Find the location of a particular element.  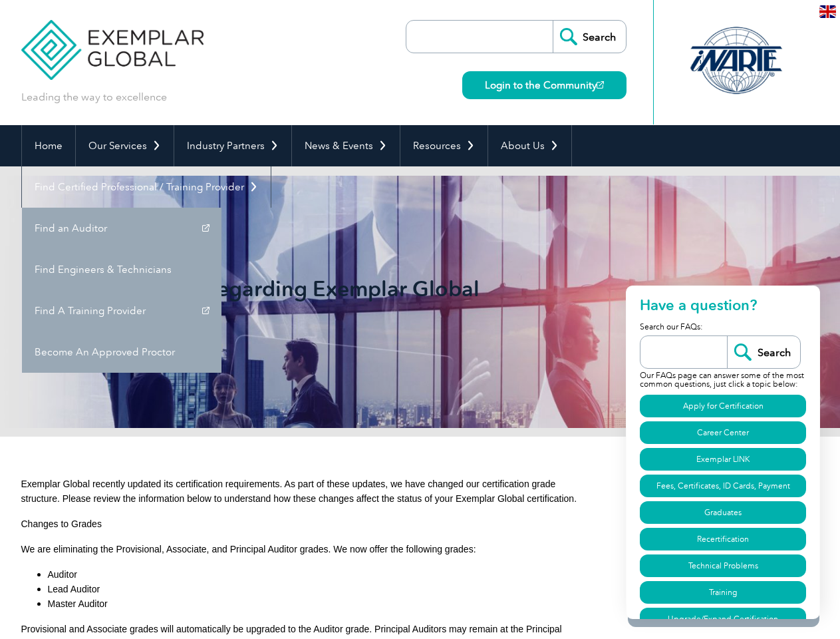

a: Graduates is located at coordinates (723, 513).